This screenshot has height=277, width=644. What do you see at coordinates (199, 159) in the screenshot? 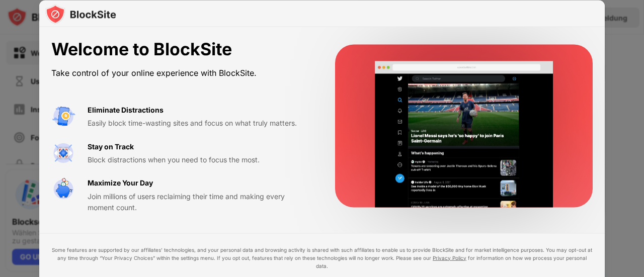
I see `div: Block distractions when you need to focus the most.` at bounding box center [199, 159].